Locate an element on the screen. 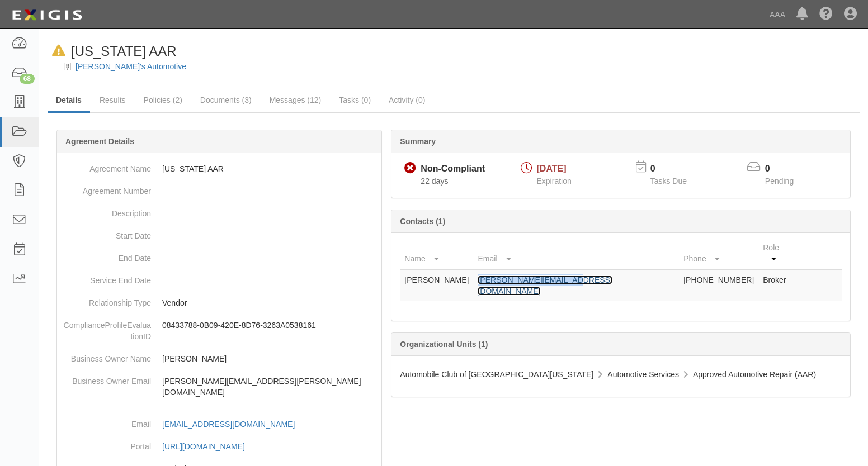 This screenshot has height=466, width=868. a: Tasks (0) is located at coordinates (354, 100).